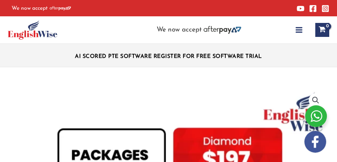 The height and width of the screenshot is (162, 337). What do you see at coordinates (168, 55) in the screenshot?
I see `aside: Header Widget 1` at bounding box center [168, 55].